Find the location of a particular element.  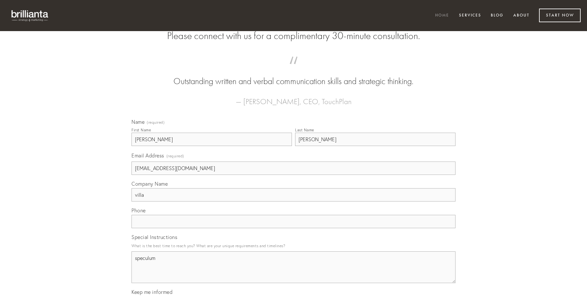

textarea: speculum is located at coordinates (294, 268).